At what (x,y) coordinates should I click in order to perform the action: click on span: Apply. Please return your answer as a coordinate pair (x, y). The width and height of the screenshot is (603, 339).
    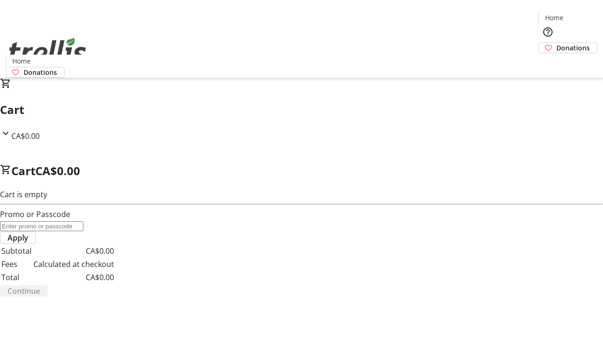
    Looking at the image, I should click on (18, 238).